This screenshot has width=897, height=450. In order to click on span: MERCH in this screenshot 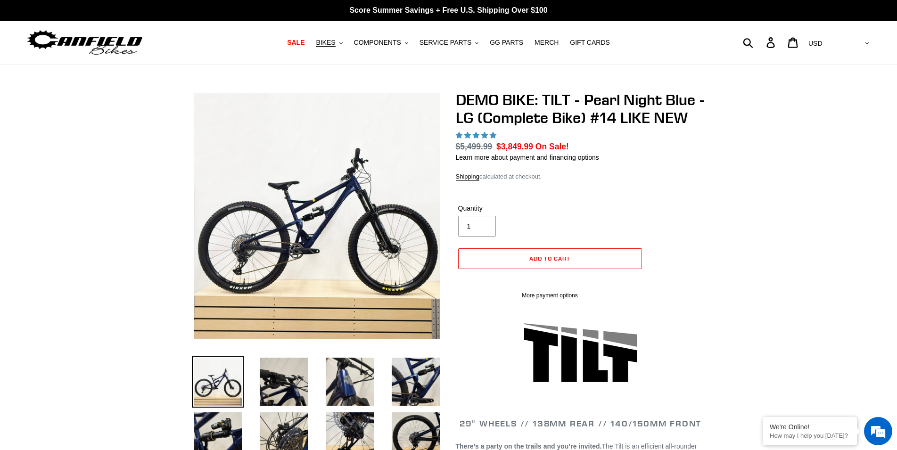, I will do `click(547, 42)`.